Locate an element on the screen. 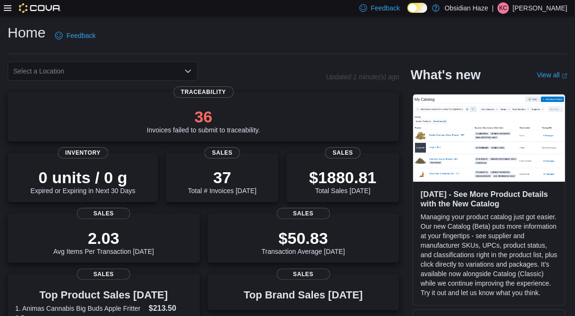  a: View allExternal link is located at coordinates (552, 75).